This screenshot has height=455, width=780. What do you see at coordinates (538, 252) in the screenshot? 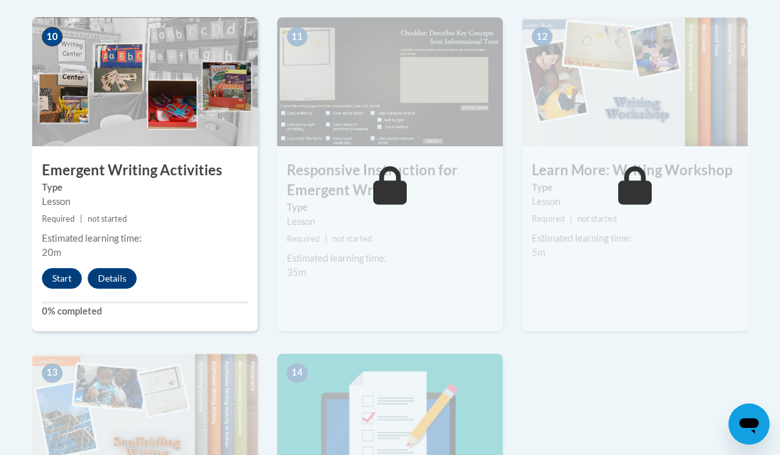
I see `span: 5m` at bounding box center [538, 252].